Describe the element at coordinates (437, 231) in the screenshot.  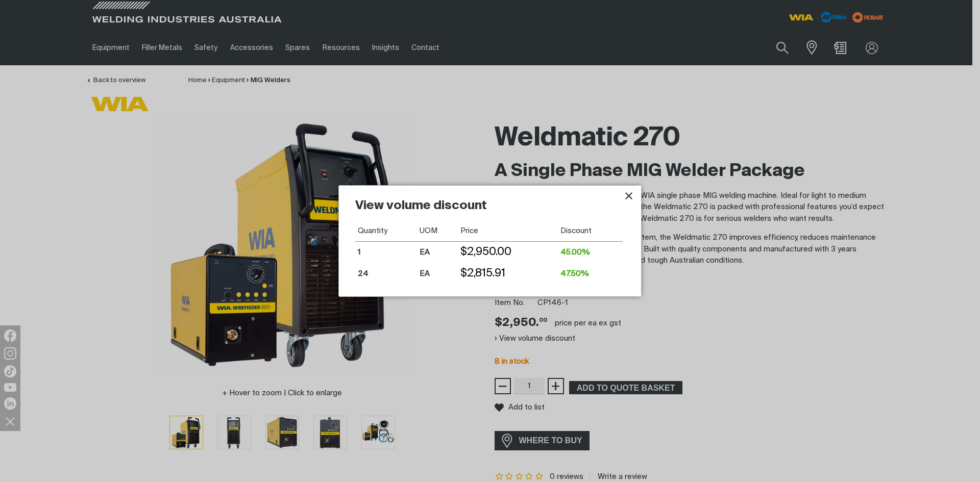
I see `th: UOM` at that location.